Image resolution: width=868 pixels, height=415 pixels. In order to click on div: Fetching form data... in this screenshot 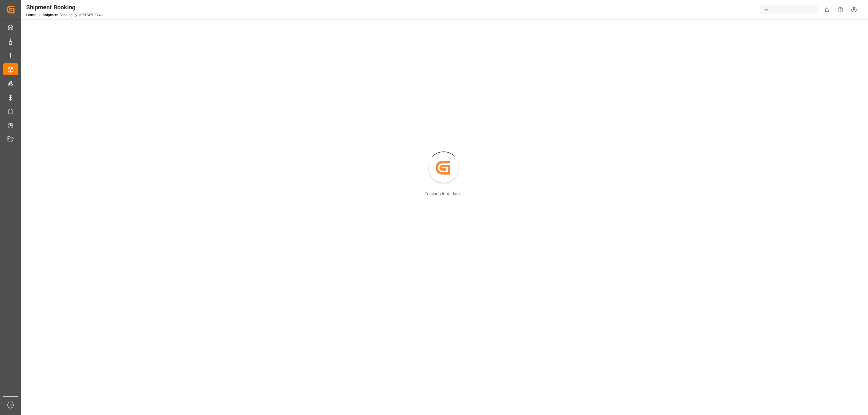, I will do `click(444, 194)`.